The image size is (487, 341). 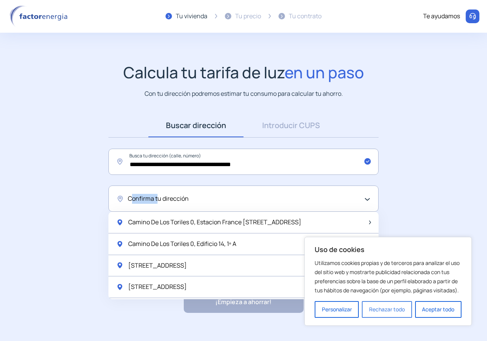 I want to click on img: arrow-next-item.svg, so click(x=370, y=223).